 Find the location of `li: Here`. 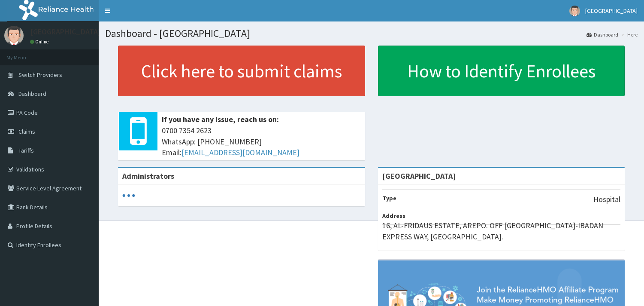

li: Here is located at coordinates (628, 35).